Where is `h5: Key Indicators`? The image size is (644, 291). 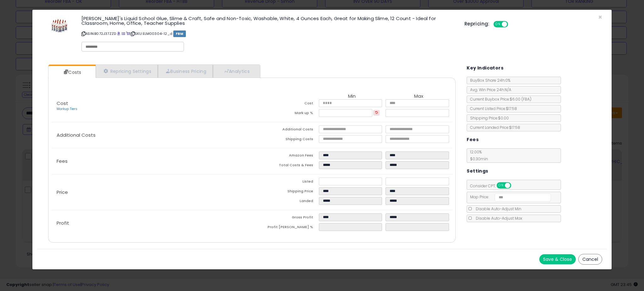
h5: Key Indicators is located at coordinates (485, 68).